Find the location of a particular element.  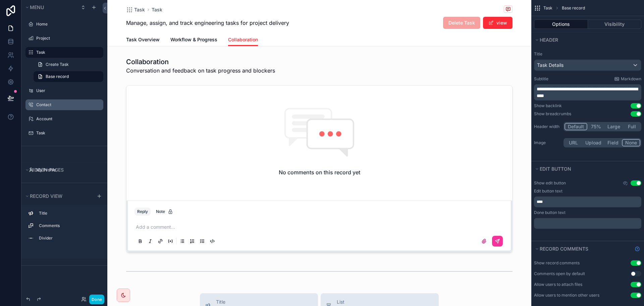

span: Markdown is located at coordinates (631, 79).